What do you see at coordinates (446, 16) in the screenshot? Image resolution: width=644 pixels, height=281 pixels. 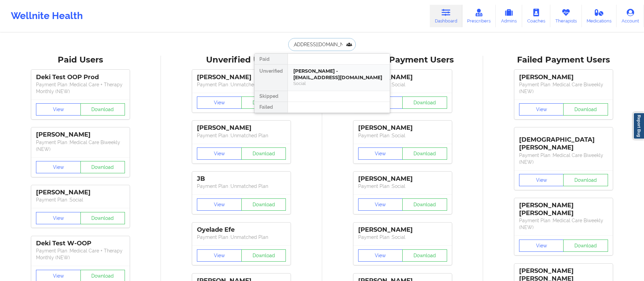 I see `a: Dashboard` at bounding box center [446, 16].